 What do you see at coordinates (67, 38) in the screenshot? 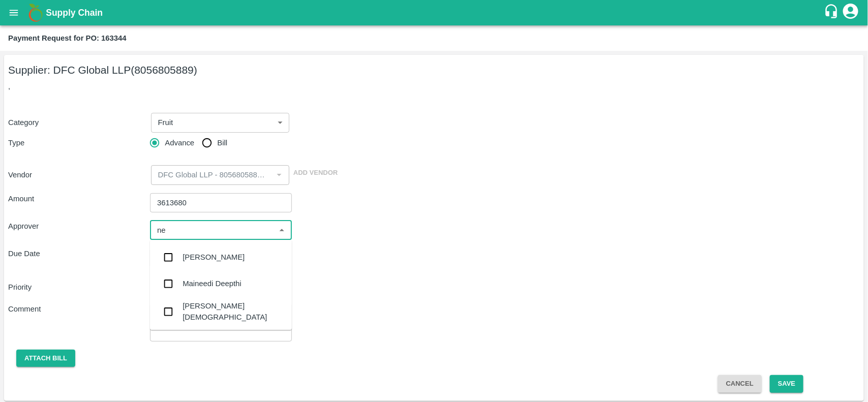
I see `b: Payment Request for PO: 163344` at bounding box center [67, 38].